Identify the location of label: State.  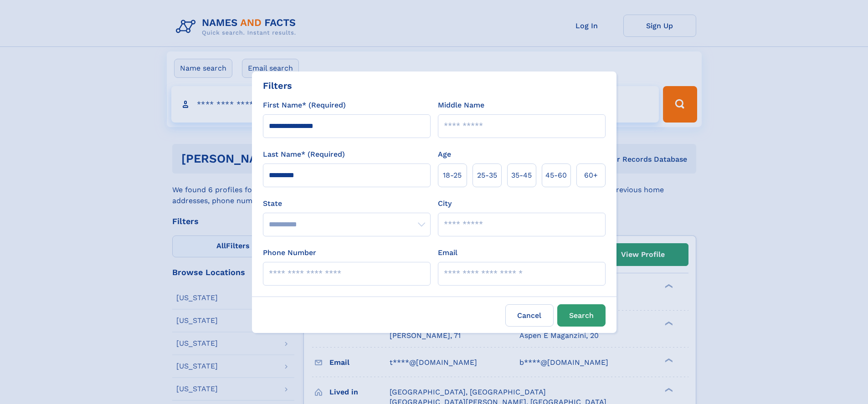
(347, 204).